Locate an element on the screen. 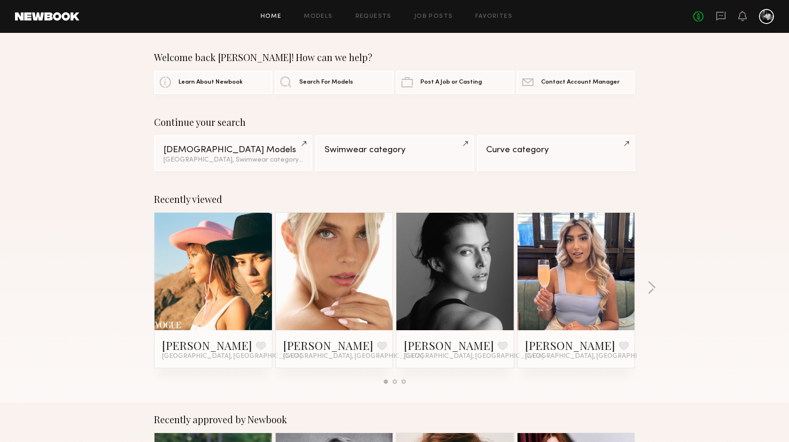 The image size is (789, 442). span: Contact Account Manager is located at coordinates (580, 82).